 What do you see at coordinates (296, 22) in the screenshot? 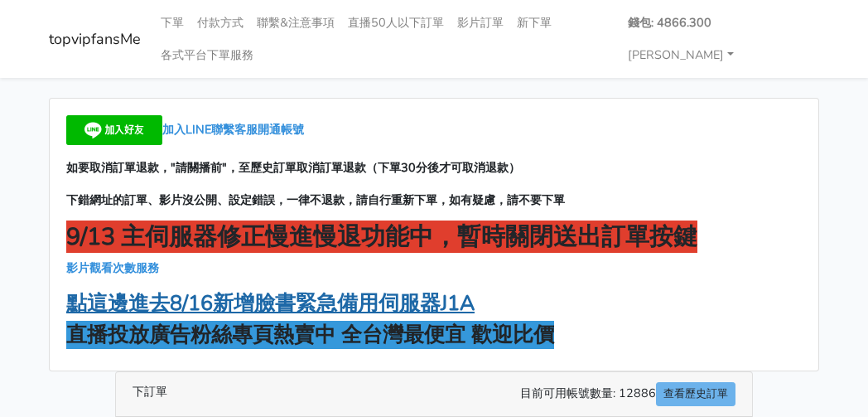
I see `a: 聯繫&注意事項` at bounding box center [296, 22].